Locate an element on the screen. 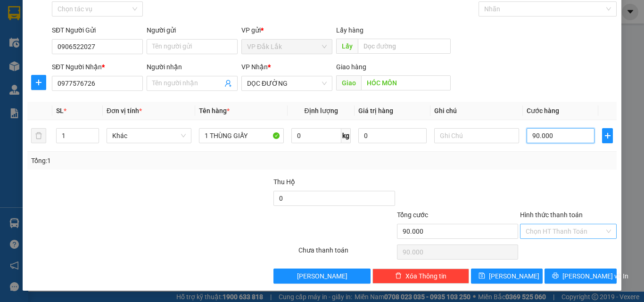  span: Định lượng is located at coordinates (321, 111).